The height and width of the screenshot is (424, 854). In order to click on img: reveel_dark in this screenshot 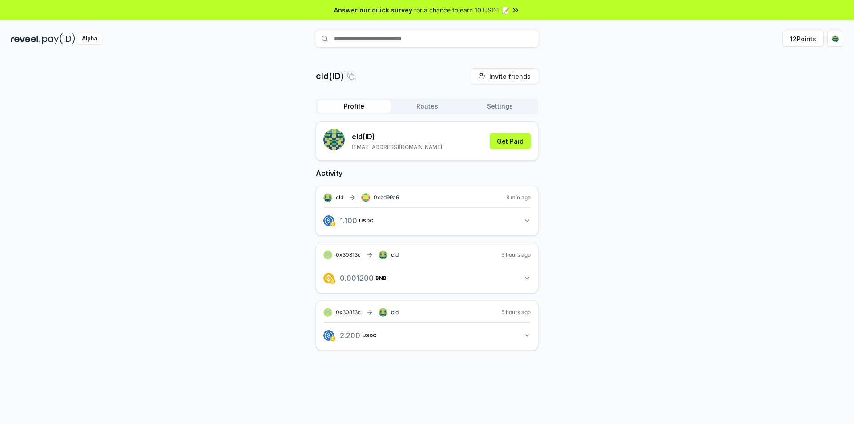, I will do `click(25, 39)`.